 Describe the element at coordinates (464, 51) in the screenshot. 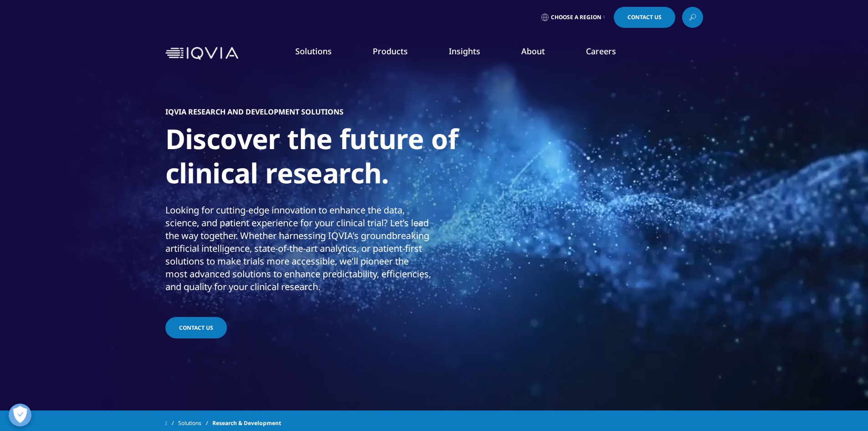

I see `a: Insights` at that location.